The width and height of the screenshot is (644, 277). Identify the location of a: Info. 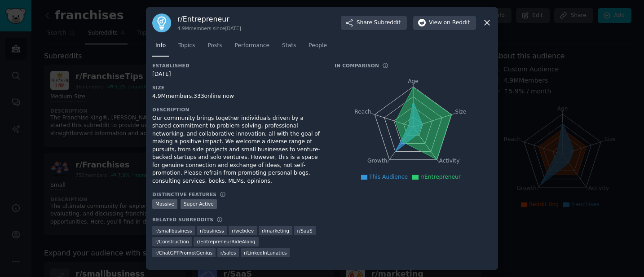
(160, 48).